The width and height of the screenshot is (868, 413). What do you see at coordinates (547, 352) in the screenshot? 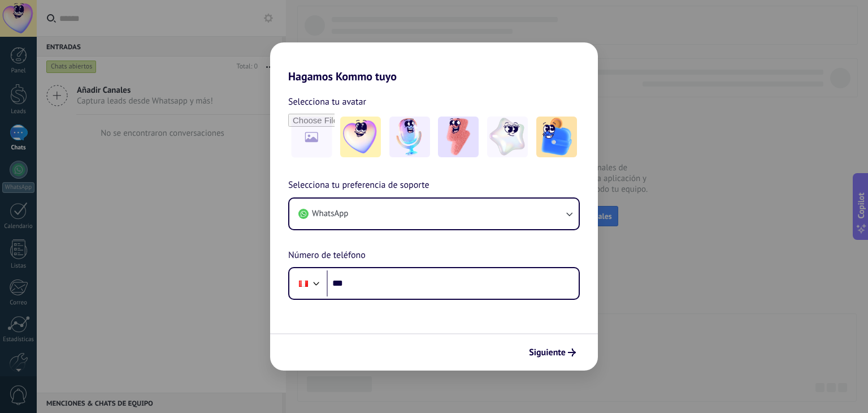
I see `span: Siguiente` at bounding box center [547, 352].